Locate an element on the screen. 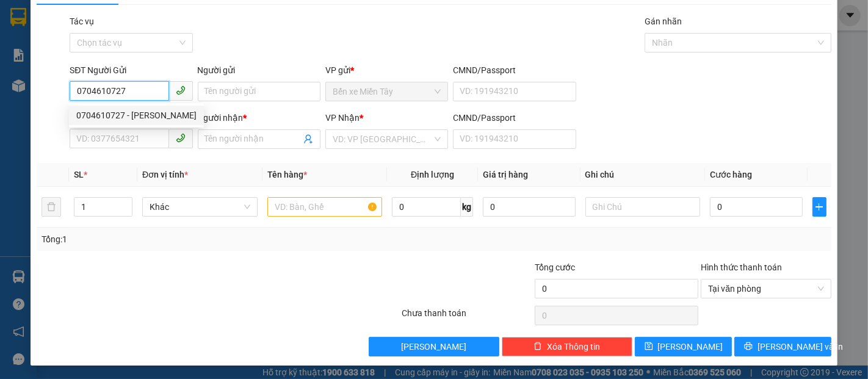  span: SL is located at coordinates (79, 174).